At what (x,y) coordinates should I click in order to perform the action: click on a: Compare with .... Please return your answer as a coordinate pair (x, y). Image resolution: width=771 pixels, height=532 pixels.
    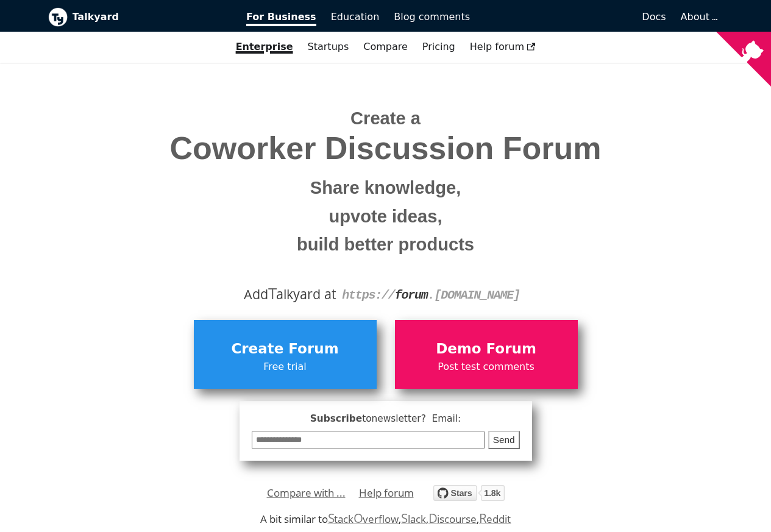
    Looking at the image, I should click on (306, 493).